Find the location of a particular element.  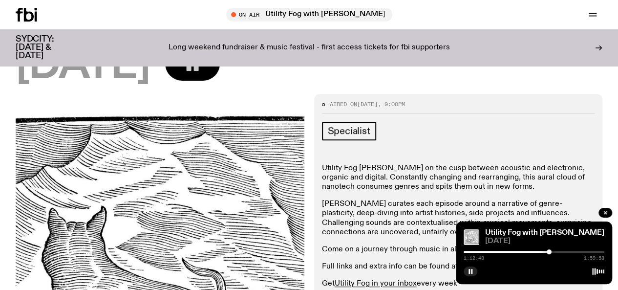

a: Specialist is located at coordinates (349, 131).